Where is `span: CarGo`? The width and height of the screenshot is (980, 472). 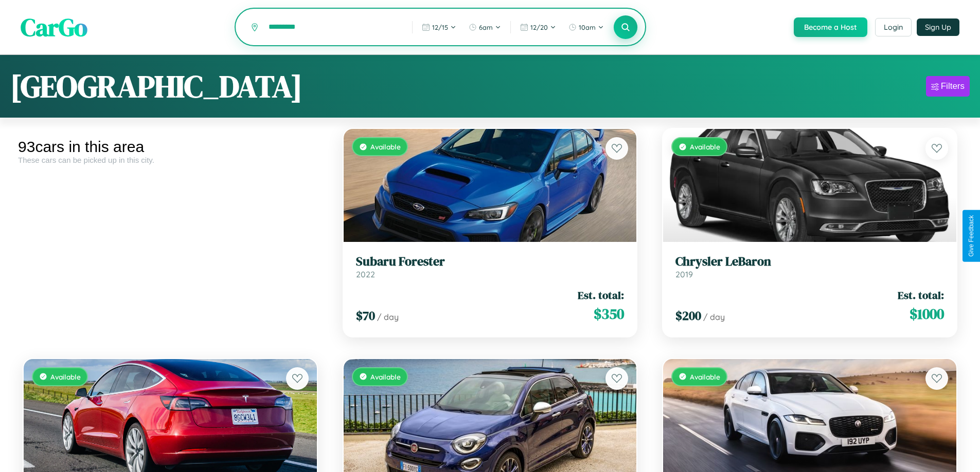 span: CarGo is located at coordinates (54, 27).